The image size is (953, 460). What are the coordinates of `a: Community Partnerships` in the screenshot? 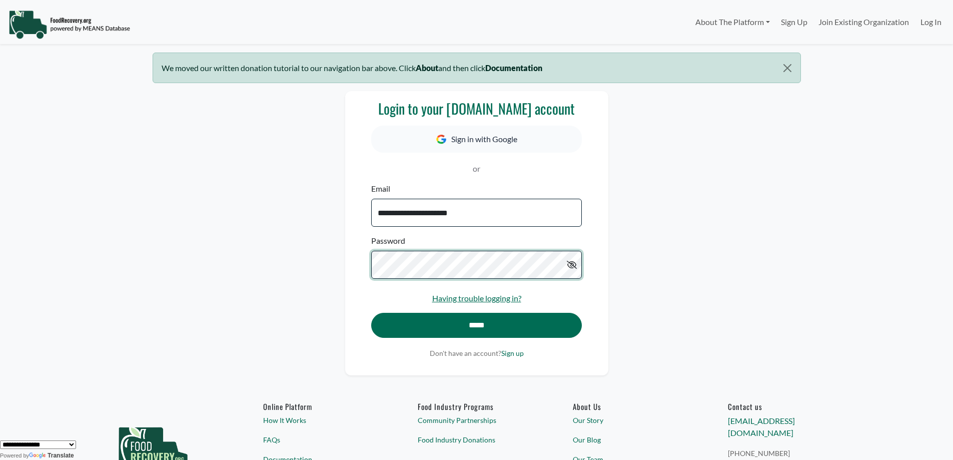 It's located at (476, 420).